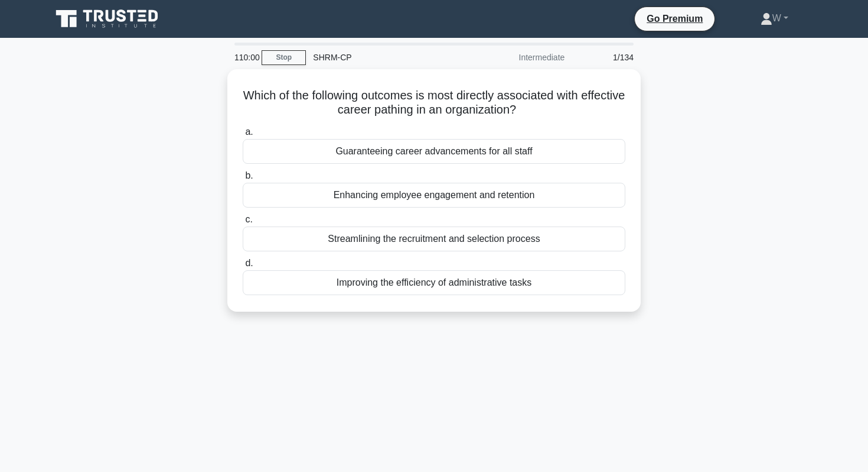 The height and width of the screenshot is (472, 868). Describe the element at coordinates (434, 282) in the screenshot. I see `div: Improving the efficiency of administrative tasks` at that location.